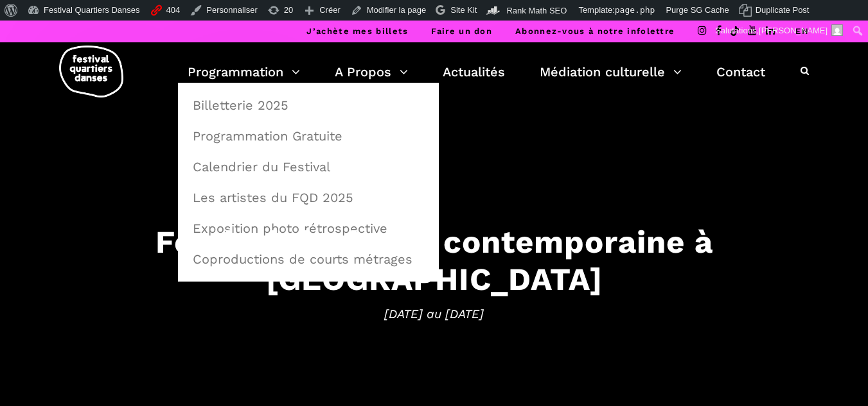 Image resolution: width=868 pixels, height=406 pixels. Describe the element at coordinates (309, 105) in the screenshot. I see `a: Billetterie 2025` at that location.